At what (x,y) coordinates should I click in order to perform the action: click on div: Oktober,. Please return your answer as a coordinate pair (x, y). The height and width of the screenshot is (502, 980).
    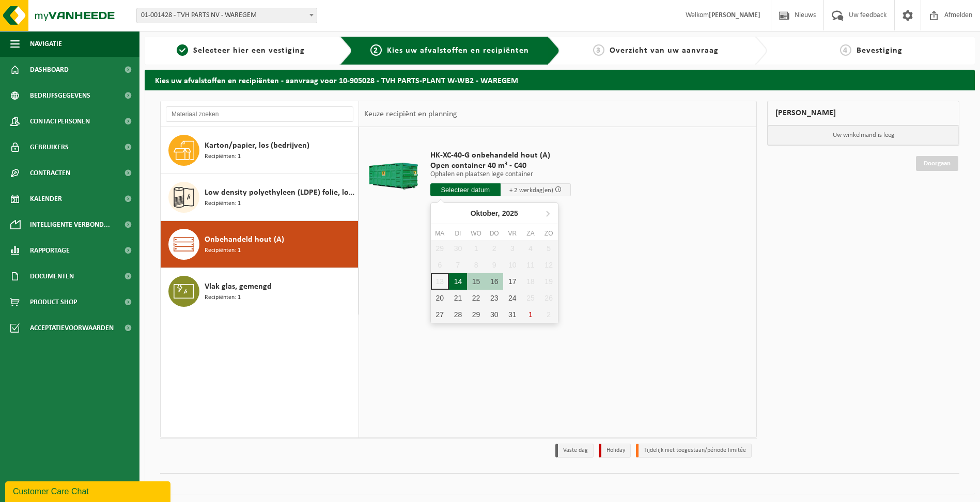
    Looking at the image, I should click on (495, 214).